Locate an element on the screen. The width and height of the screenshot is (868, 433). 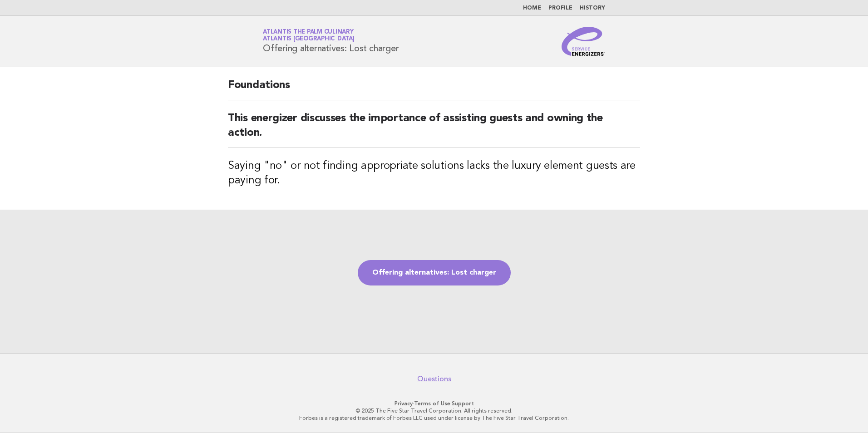
a: Support is located at coordinates (463, 404).